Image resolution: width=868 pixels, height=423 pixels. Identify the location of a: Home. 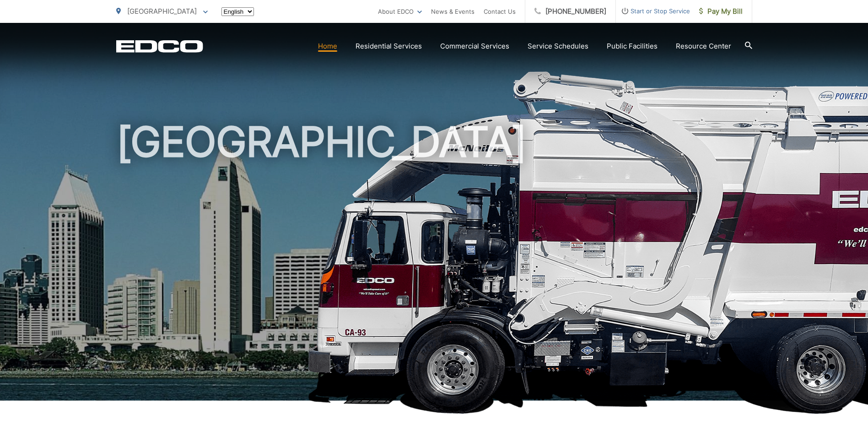
(327, 46).